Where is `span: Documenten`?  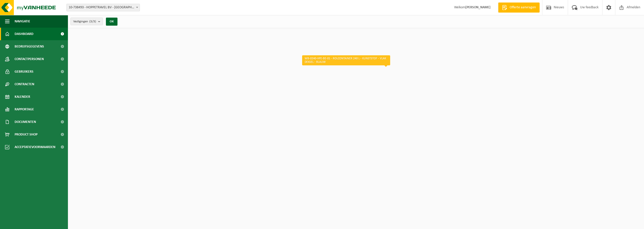 span: Documenten is located at coordinates (25, 122).